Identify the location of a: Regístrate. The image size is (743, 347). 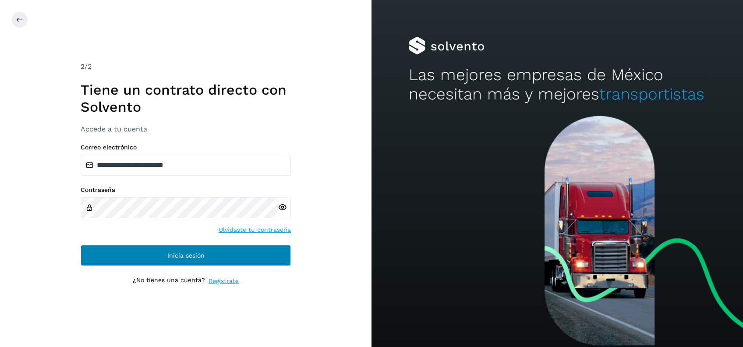
(223, 281).